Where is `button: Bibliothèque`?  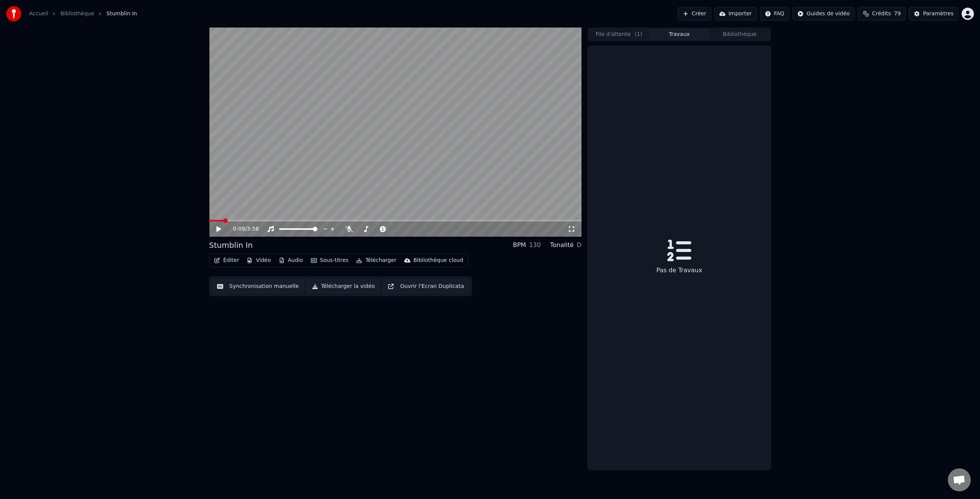
button: Bibliothèque is located at coordinates (739, 34).